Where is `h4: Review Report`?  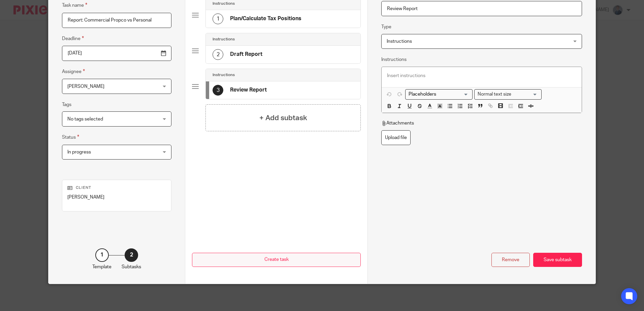 h4: Review Report is located at coordinates (248, 90).